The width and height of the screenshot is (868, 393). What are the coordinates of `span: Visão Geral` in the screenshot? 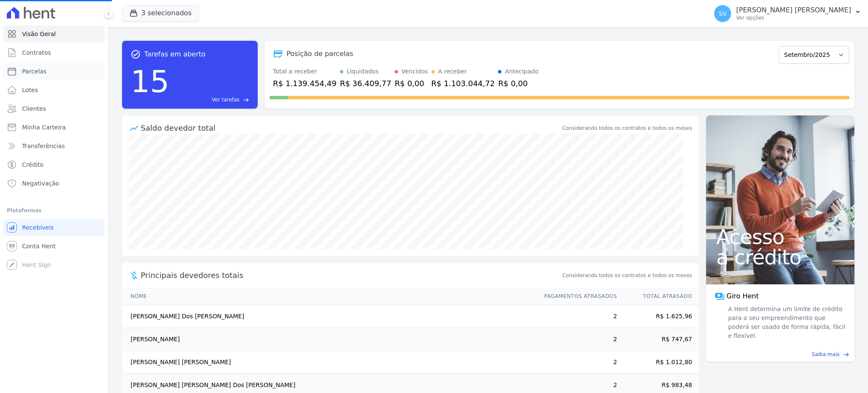 It's located at (39, 34).